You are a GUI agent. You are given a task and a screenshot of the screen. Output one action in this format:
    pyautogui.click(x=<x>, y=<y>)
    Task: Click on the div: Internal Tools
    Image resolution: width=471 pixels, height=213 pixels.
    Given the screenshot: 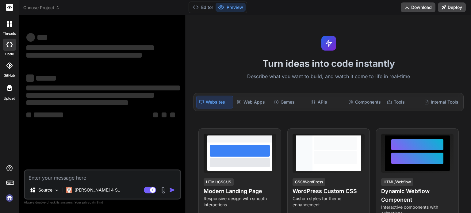 What is the action you would take?
    pyautogui.click(x=441, y=102)
    